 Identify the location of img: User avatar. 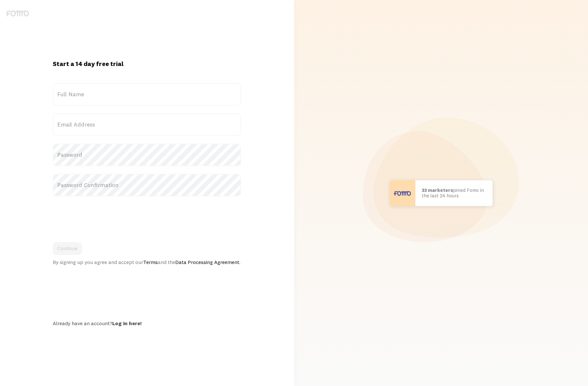
(403, 193).